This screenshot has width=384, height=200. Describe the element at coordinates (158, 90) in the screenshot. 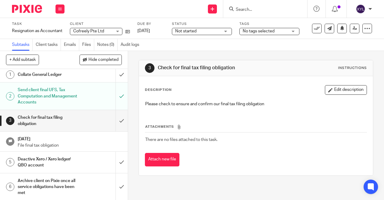

I see `p: Description` at that location.